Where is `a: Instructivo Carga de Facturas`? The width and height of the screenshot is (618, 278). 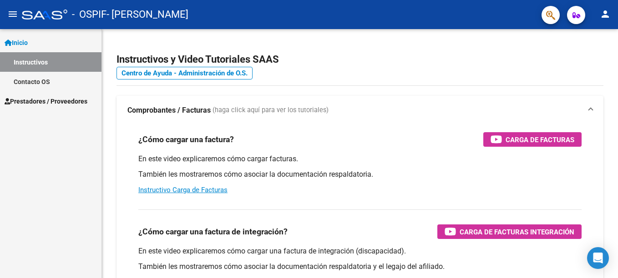
a: Instructivo Carga de Facturas is located at coordinates (183, 190).